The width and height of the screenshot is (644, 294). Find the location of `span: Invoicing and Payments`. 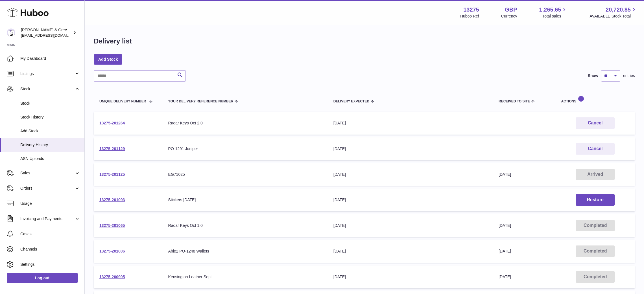

span: Invoicing and Payments is located at coordinates (47, 219).